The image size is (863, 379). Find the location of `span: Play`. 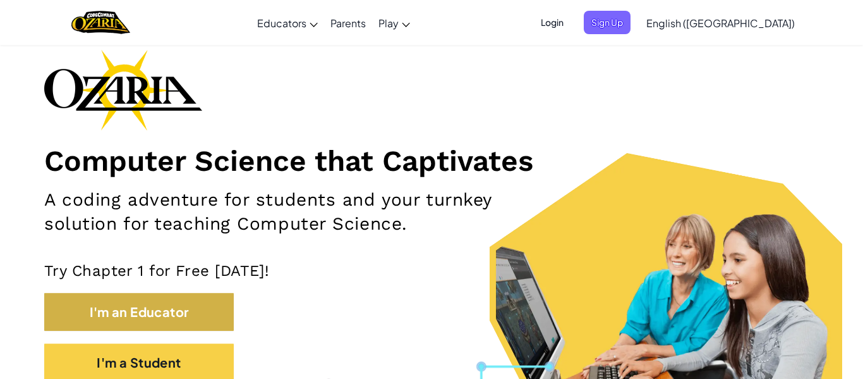

span: Play is located at coordinates (389, 23).